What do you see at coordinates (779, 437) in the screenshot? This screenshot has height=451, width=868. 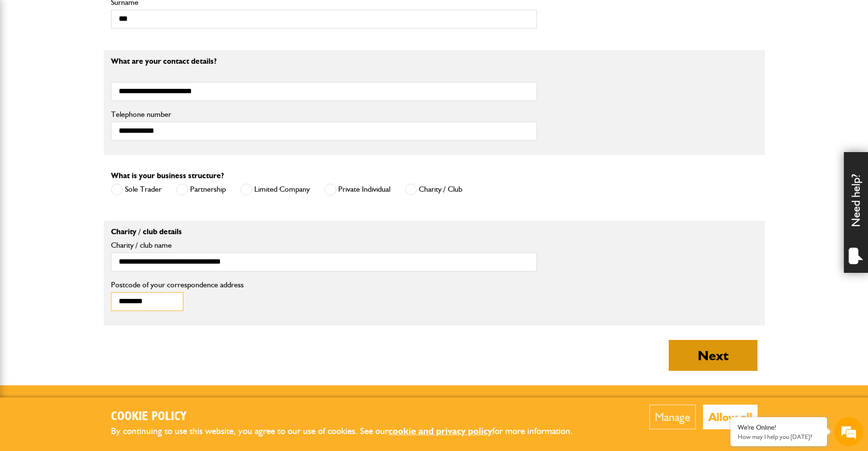 I see `p: How may I help you today?` at bounding box center [779, 437].